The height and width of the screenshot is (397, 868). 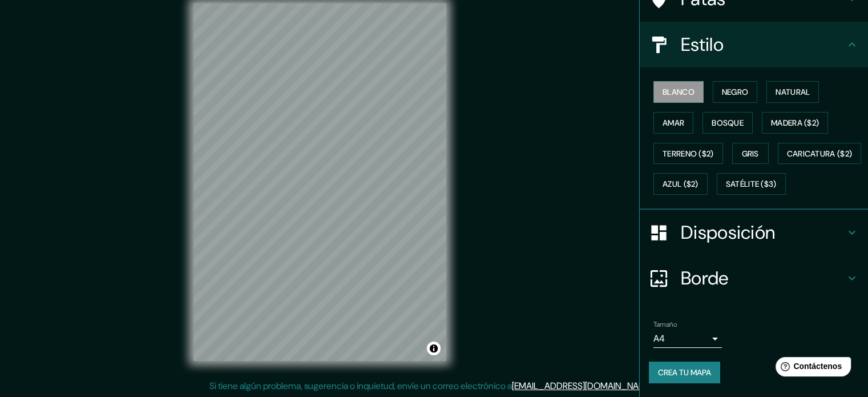 What do you see at coordinates (688, 154) in the screenshot?
I see `font: Terreno ($2)` at bounding box center [688, 154].